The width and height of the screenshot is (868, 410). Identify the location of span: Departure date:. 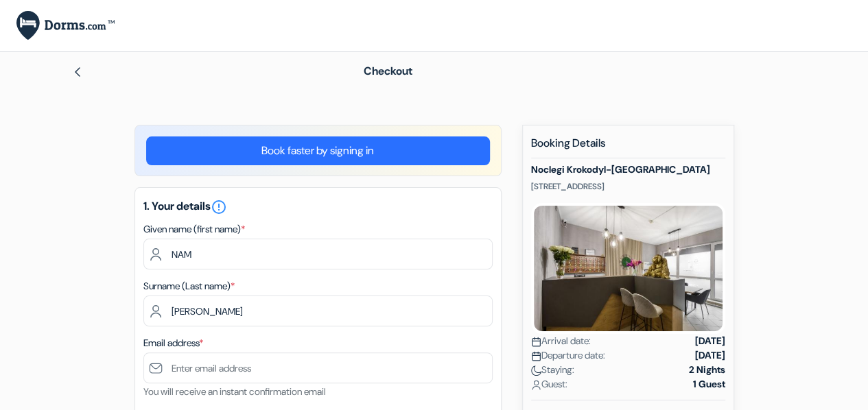
(568, 355).